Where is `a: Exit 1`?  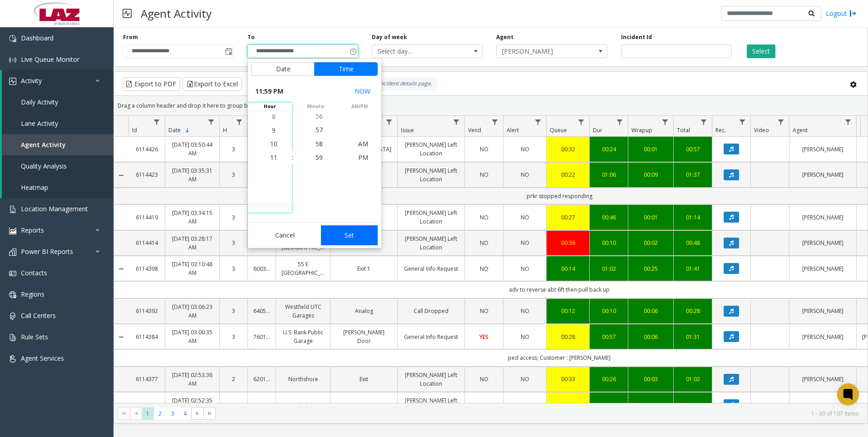
a: Exit 1 is located at coordinates (364, 269).